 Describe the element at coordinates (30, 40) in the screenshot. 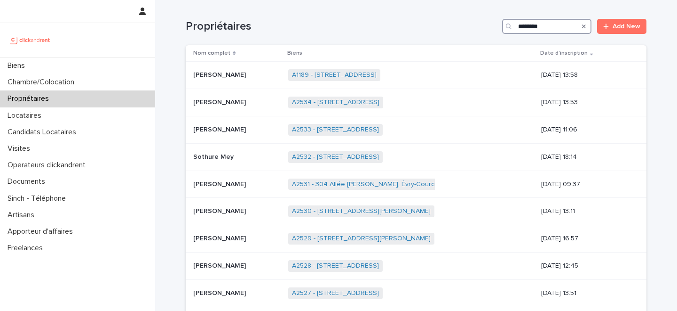

I see `img: UCB0brd3T0yccxBKYDjQ` at that location.